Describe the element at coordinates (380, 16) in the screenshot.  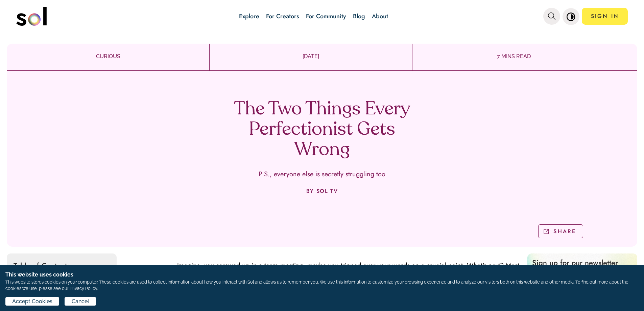
I see `a: About` at that location.